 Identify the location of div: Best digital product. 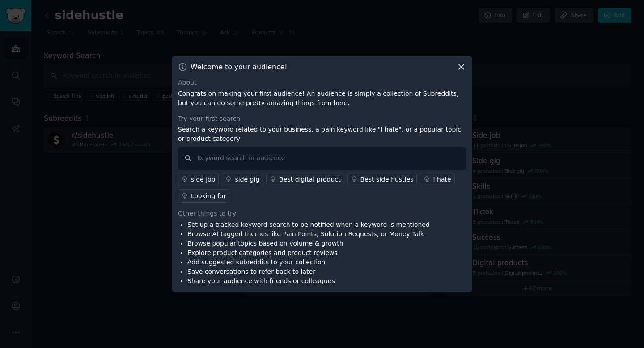
(309, 179).